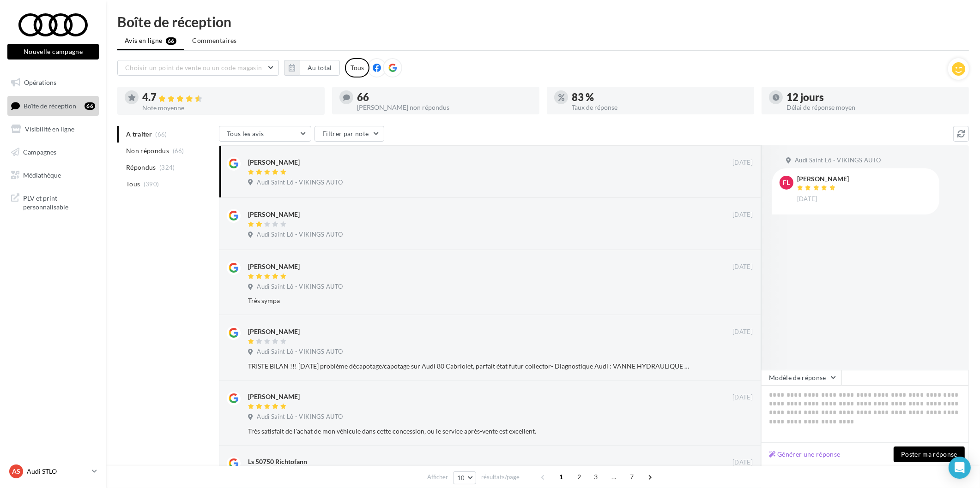  What do you see at coordinates (53, 175) in the screenshot?
I see `a: Médiathèque` at bounding box center [53, 175].